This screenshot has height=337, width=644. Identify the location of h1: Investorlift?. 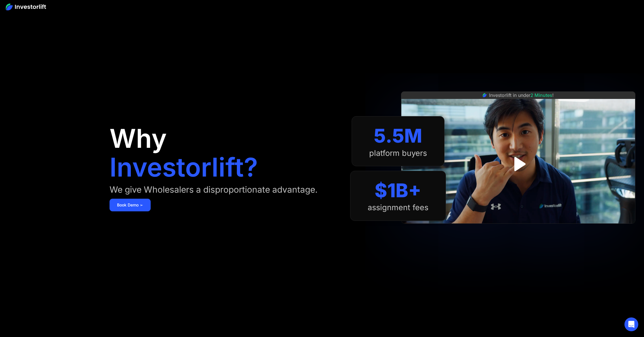
(184, 167).